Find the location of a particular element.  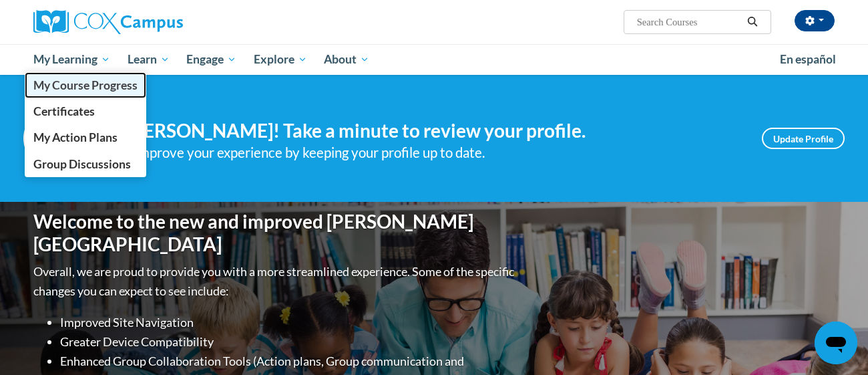

a: Cox Campus is located at coordinates (160, 22).